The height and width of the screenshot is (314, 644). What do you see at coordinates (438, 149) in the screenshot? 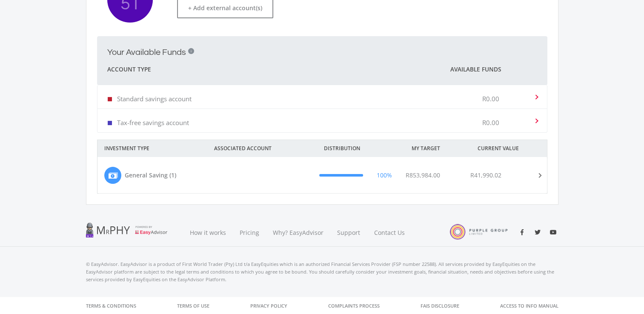
I see `div: MY TARGET` at bounding box center [438, 149].